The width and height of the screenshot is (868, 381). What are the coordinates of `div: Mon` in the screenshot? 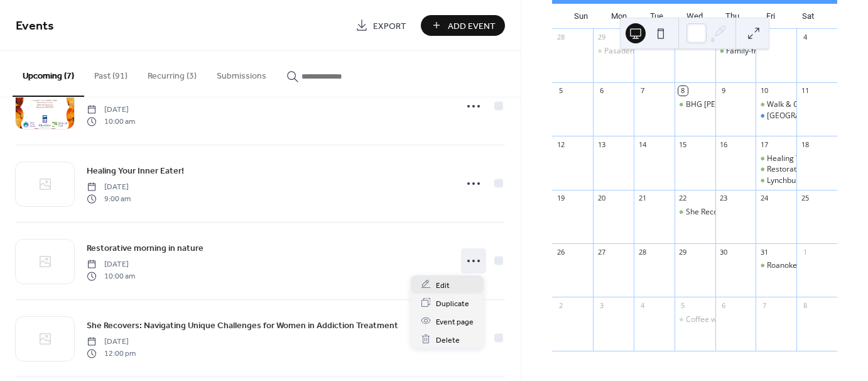 It's located at (619, 16).